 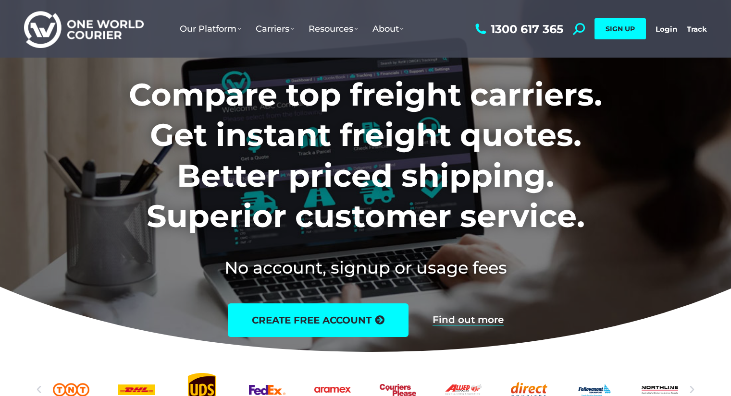 I want to click on a: Our Platform, so click(x=210, y=29).